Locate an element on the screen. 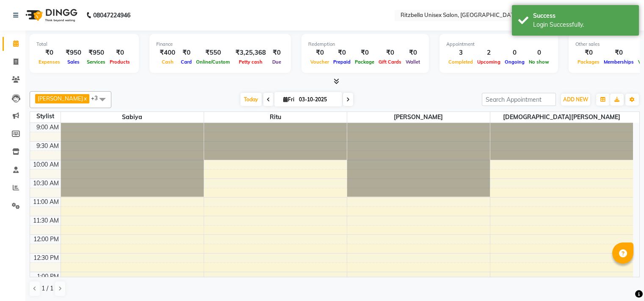 Image resolution: width=644 pixels, height=301 pixels. span: Today is located at coordinates (251, 99).